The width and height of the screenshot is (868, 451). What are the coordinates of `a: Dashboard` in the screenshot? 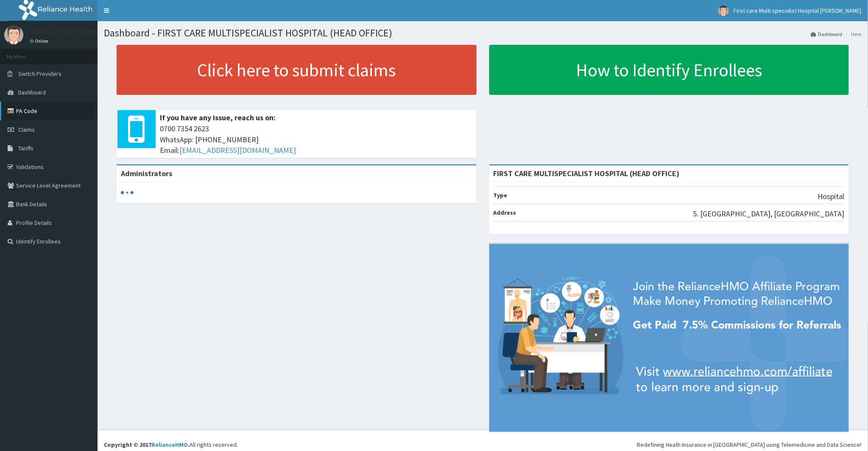 It's located at (826, 34).